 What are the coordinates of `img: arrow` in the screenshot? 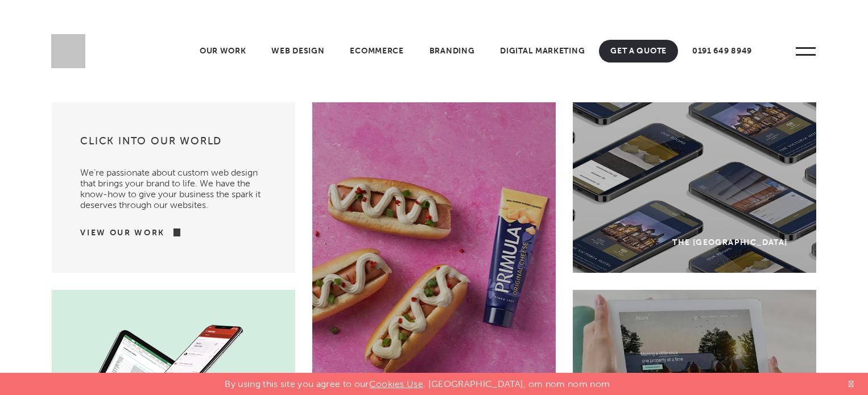 It's located at (172, 233).